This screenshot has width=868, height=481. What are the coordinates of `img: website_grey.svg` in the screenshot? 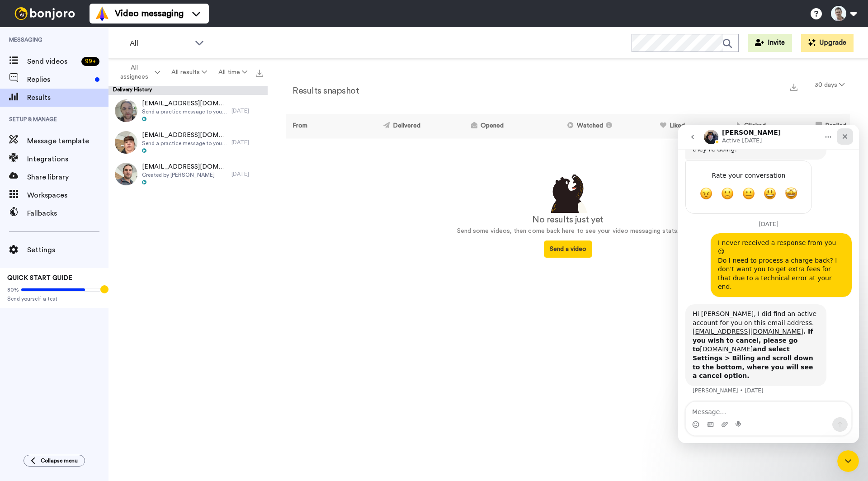 It's located at (18, 28).